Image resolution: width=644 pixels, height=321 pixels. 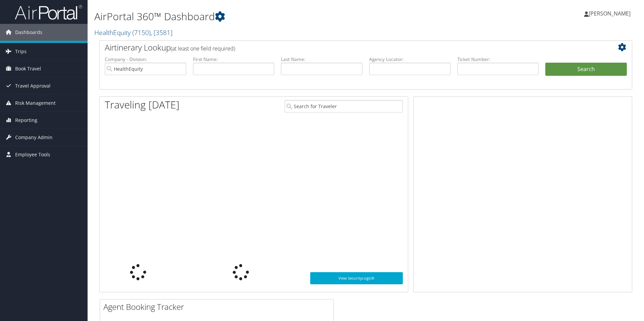 What do you see at coordinates (28, 69) in the screenshot?
I see `span: Book Travel` at bounding box center [28, 69].